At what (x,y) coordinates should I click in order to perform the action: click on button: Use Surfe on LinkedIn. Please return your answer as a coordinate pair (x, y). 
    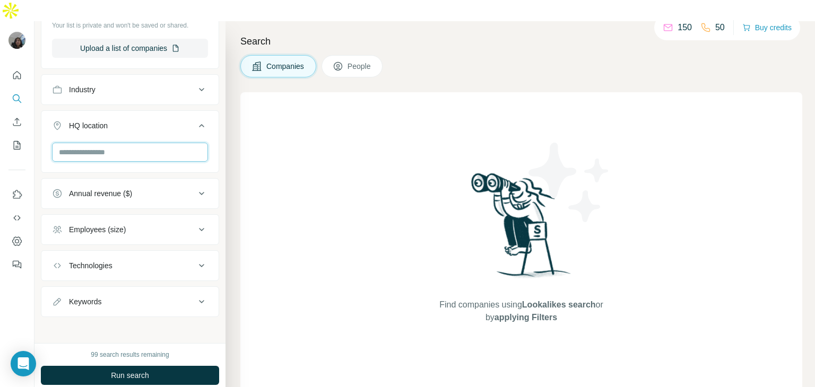
    Looking at the image, I should click on (17, 195).